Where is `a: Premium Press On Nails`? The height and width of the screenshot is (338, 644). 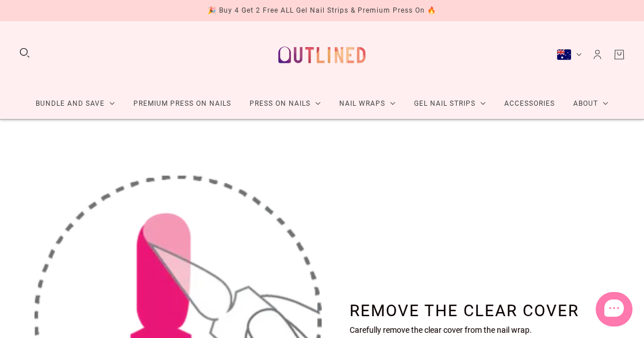
a: Premium Press On Nails is located at coordinates (182, 103).